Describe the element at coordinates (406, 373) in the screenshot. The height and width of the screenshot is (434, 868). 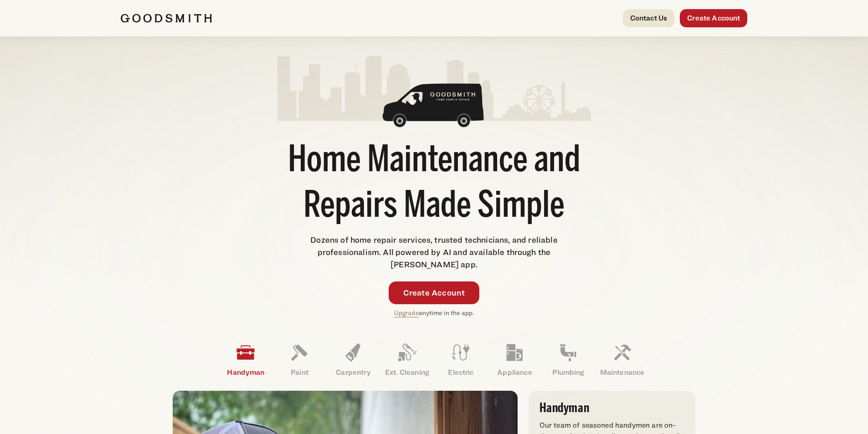
I see `p: Ext. Cleaning` at that location.